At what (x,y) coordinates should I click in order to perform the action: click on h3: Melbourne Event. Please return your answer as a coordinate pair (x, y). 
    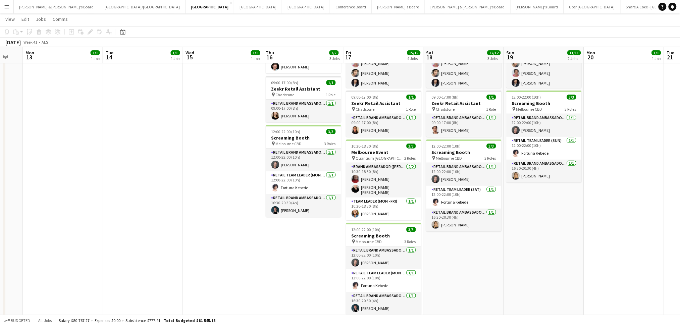
    Looking at the image, I should click on (384, 152).